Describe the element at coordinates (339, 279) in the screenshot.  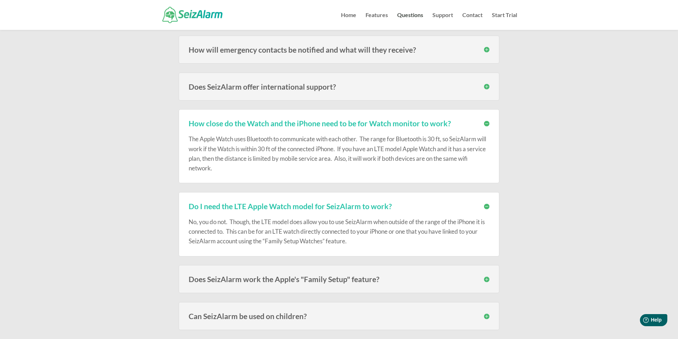
I see `h3: Does SeizAlarm work the Apple's "Family Setup" feature?` at that location.